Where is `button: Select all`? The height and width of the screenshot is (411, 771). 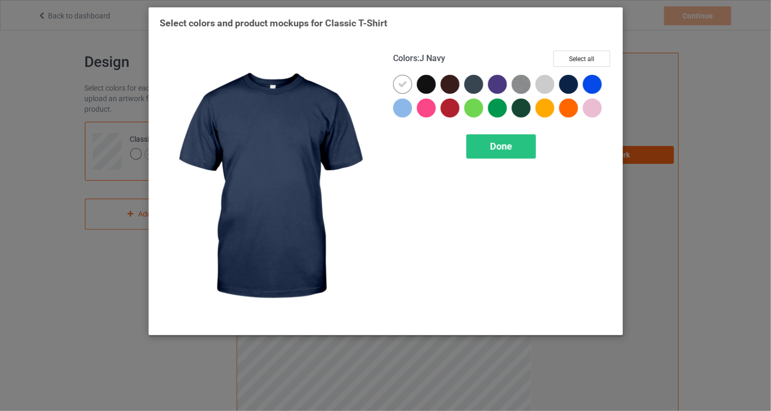 button: Select all is located at coordinates (582, 58).